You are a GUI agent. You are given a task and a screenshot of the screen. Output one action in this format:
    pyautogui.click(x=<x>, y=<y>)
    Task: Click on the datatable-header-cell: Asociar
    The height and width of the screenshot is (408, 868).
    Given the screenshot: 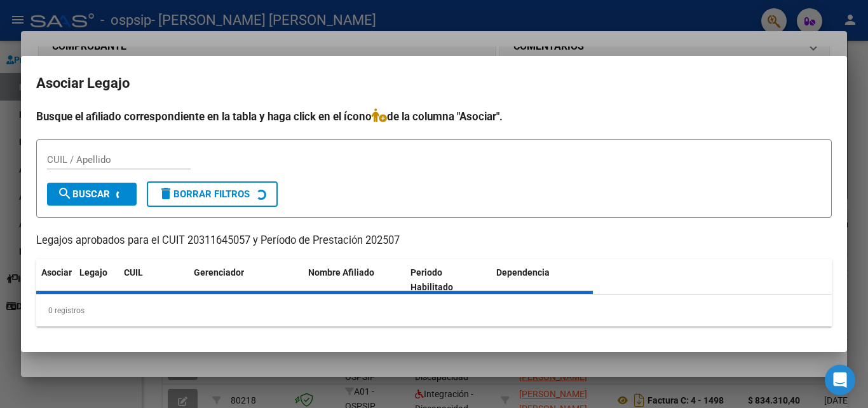 What is the action you would take?
    pyautogui.click(x=55, y=280)
    